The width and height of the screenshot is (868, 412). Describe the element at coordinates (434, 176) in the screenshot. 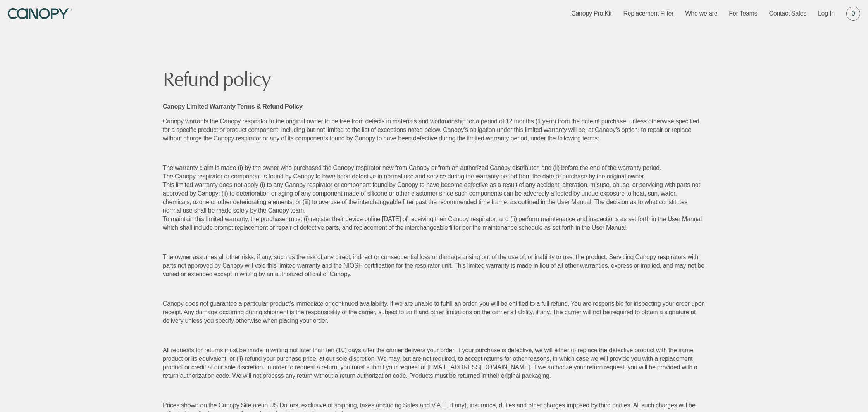

I see `li: The Canopy respirator or component is found by Canopy to have been defective in normal use and se...` at that location.